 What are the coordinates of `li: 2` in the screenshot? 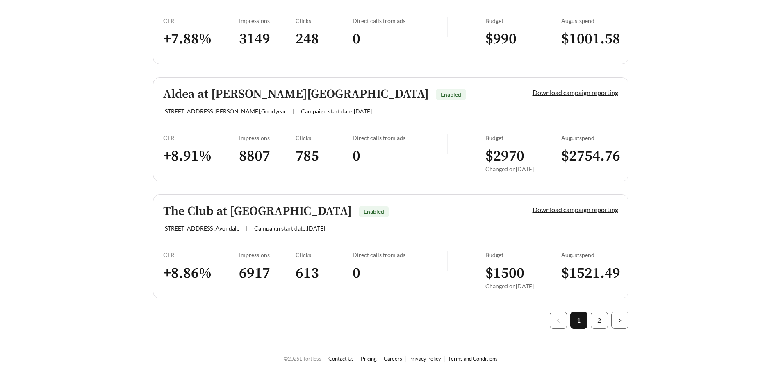 It's located at (599, 321).